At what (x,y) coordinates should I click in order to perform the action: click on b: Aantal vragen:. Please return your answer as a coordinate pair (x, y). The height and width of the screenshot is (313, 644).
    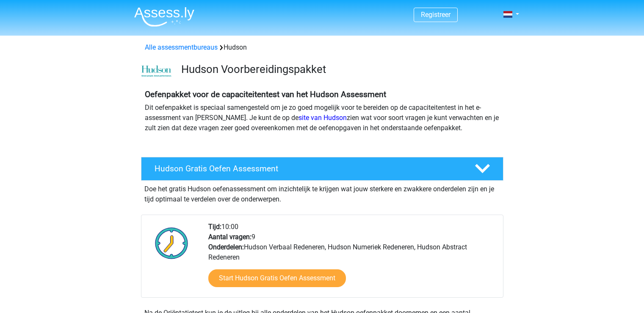
    Looking at the image, I should click on (230, 237).